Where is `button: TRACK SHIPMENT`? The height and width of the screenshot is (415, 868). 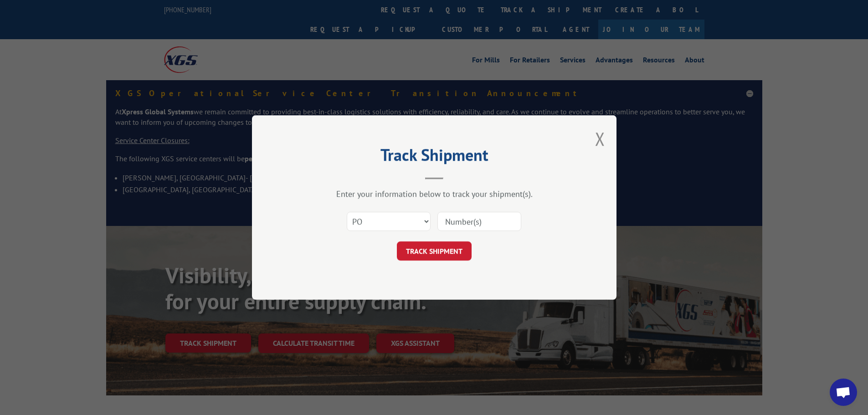
button: TRACK SHIPMENT is located at coordinates (434, 251).